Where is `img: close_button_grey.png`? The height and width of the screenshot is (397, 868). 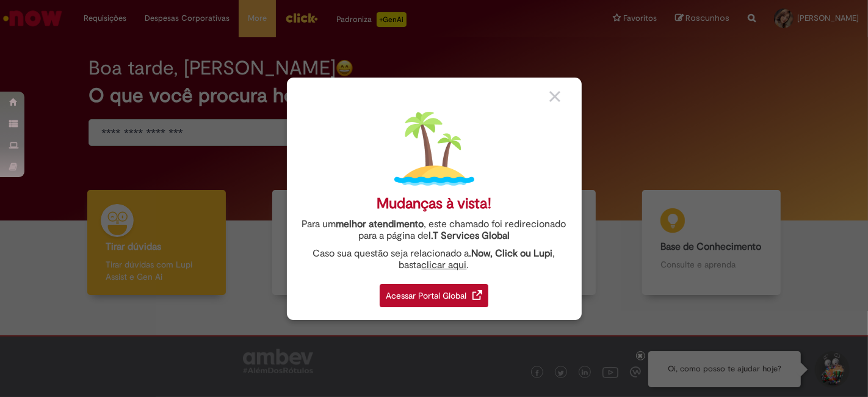
img: close_button_grey.png is located at coordinates (555, 97).